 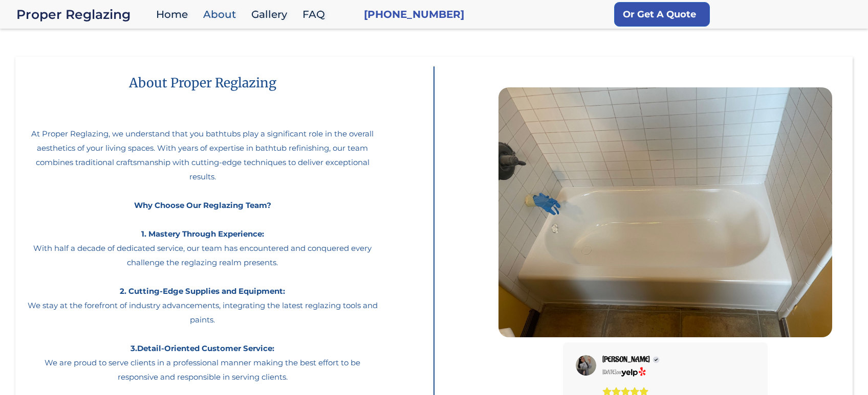 What do you see at coordinates (317, 14) in the screenshot?
I see `a: FAQ` at bounding box center [317, 14].